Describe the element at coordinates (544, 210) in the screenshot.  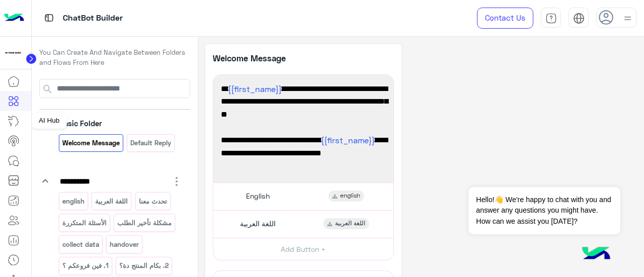
I see `span: Hello!👋 We're happy to chat with you and answer any questions you might have. How can we assist y...` at that location.